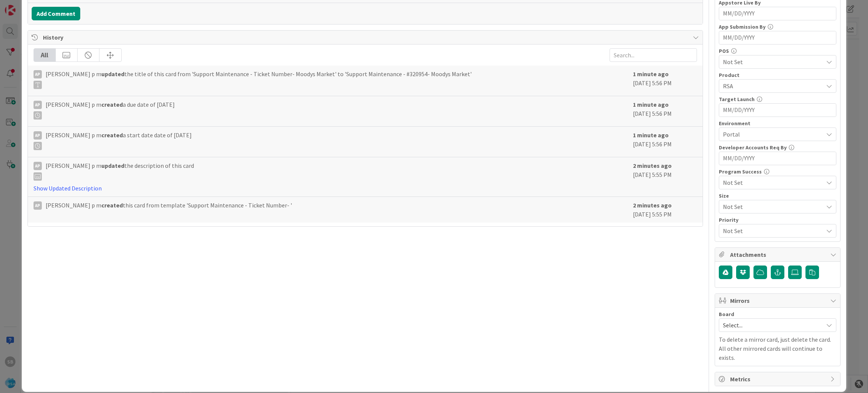 This screenshot has width=868, height=393. What do you see at coordinates (56, 14) in the screenshot?
I see `button: Add Comment` at bounding box center [56, 14].